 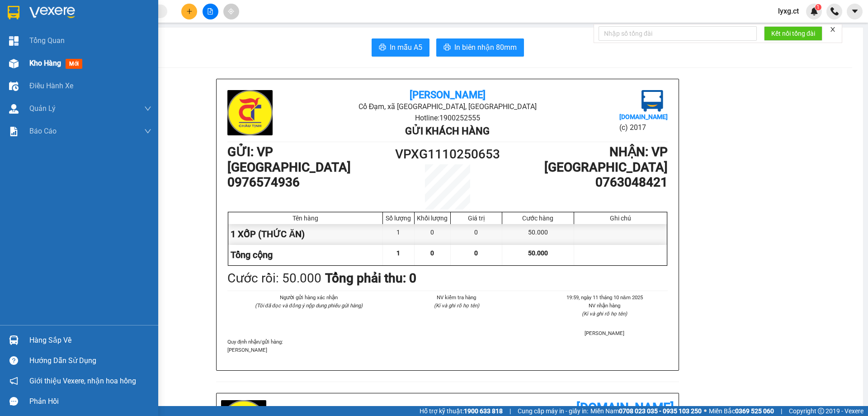 What do you see at coordinates (190, 11) in the screenshot?
I see `span: plus` at bounding box center [190, 11].